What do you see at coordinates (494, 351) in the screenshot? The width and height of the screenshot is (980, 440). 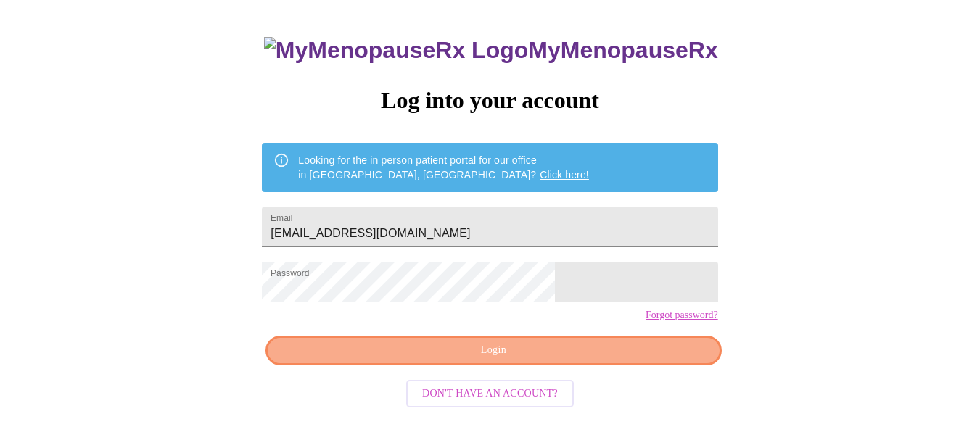 I see `button: Login` at bounding box center [494, 351].